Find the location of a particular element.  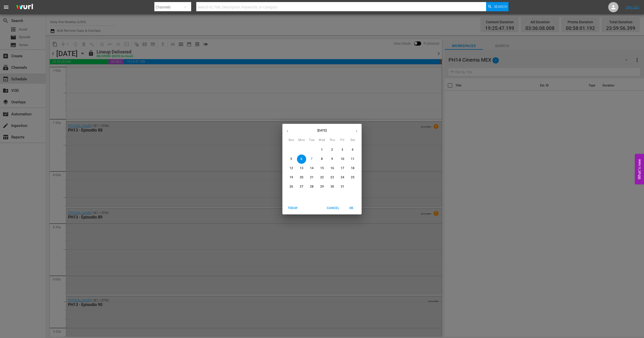

button: 15 is located at coordinates (322, 168).